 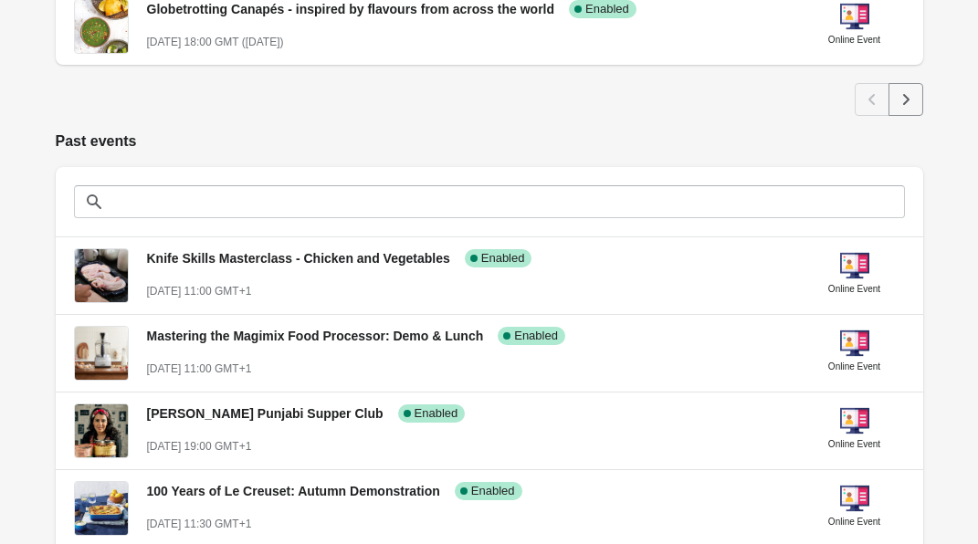 What do you see at coordinates (888, 100) in the screenshot?
I see `nav: Pagination` at bounding box center [888, 100].